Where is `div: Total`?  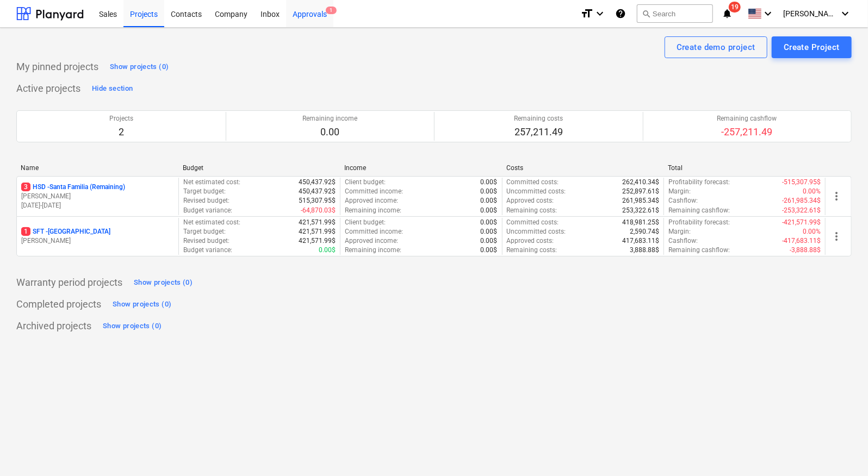
div: Total is located at coordinates (744, 168).